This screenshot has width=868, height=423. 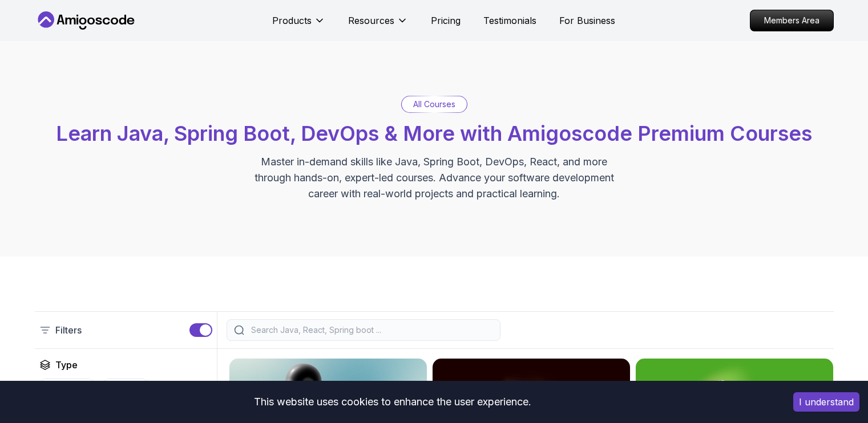 What do you see at coordinates (446, 20) in the screenshot?
I see `p: Pricing` at bounding box center [446, 20].